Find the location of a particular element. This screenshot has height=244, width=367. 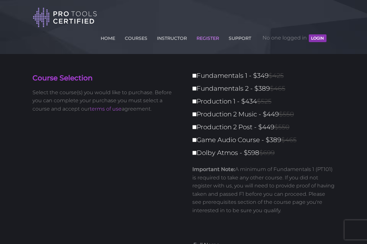

label: Fundamentals 2 - $389 is located at coordinates (265, 88).